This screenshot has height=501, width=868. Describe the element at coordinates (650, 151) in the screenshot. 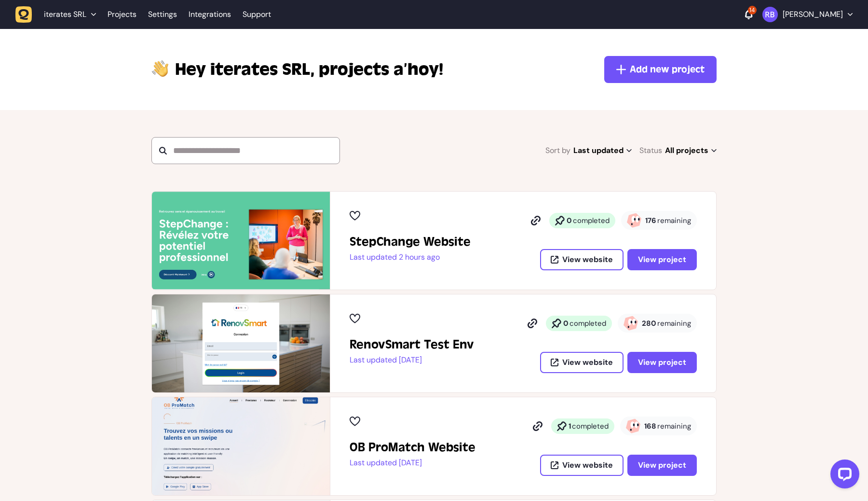

I see `span: Status` at that location.